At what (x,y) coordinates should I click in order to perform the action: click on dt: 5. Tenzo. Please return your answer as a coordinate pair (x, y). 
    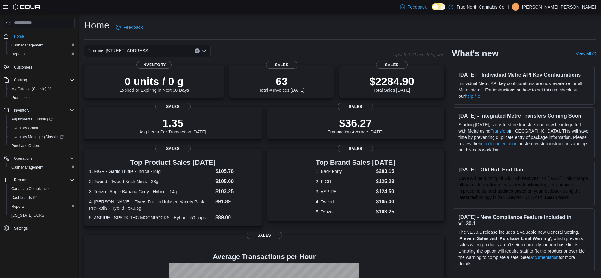
    Looking at the image, I should click on (345, 212).